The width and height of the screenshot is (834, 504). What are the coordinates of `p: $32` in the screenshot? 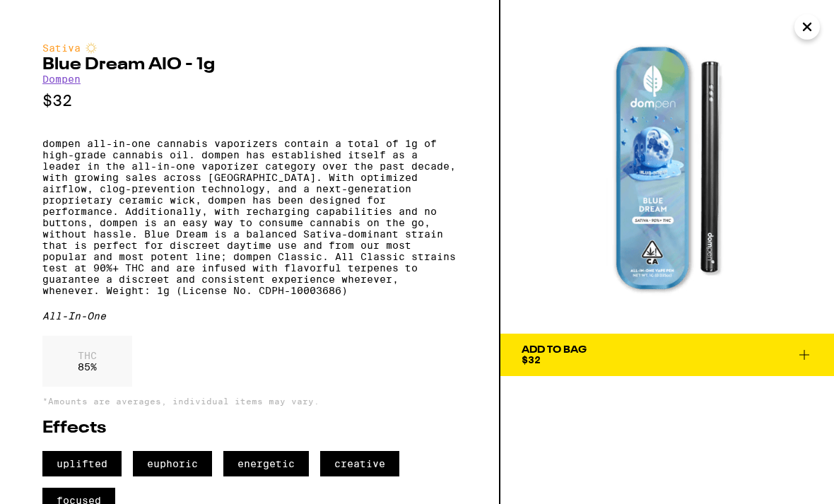 It's located at (249, 101).